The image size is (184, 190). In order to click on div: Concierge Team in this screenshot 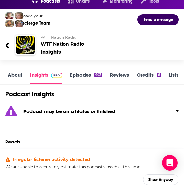, I will do `click(33, 23)`.